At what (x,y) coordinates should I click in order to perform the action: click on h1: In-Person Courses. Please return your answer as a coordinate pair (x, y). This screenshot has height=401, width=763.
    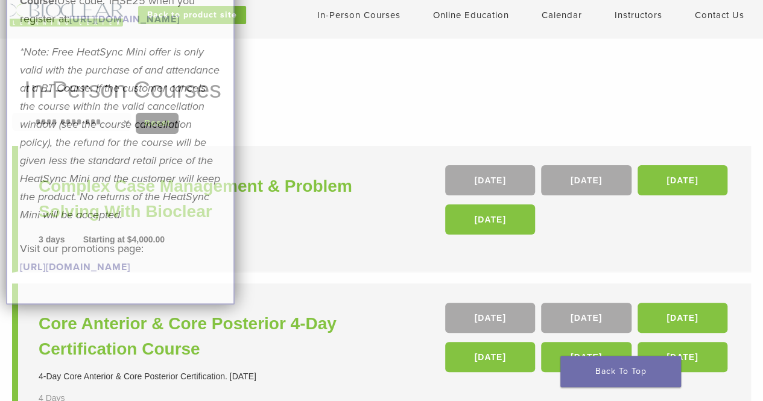
    Looking at the image, I should click on (381, 89).